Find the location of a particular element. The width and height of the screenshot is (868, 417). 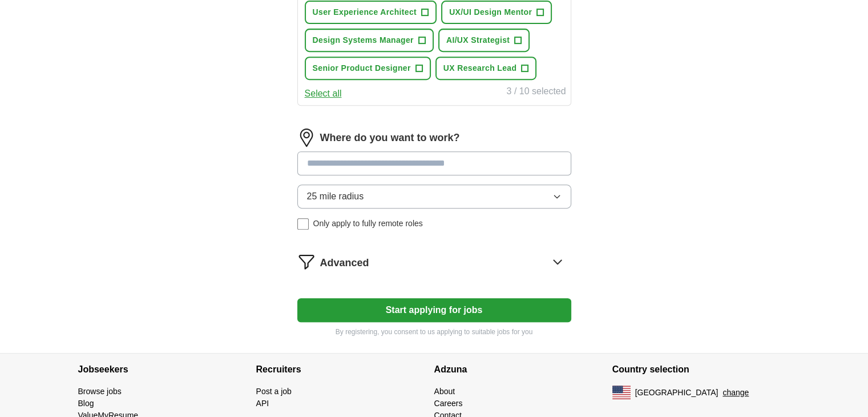

span: 25 mile radius is located at coordinates (335, 196).